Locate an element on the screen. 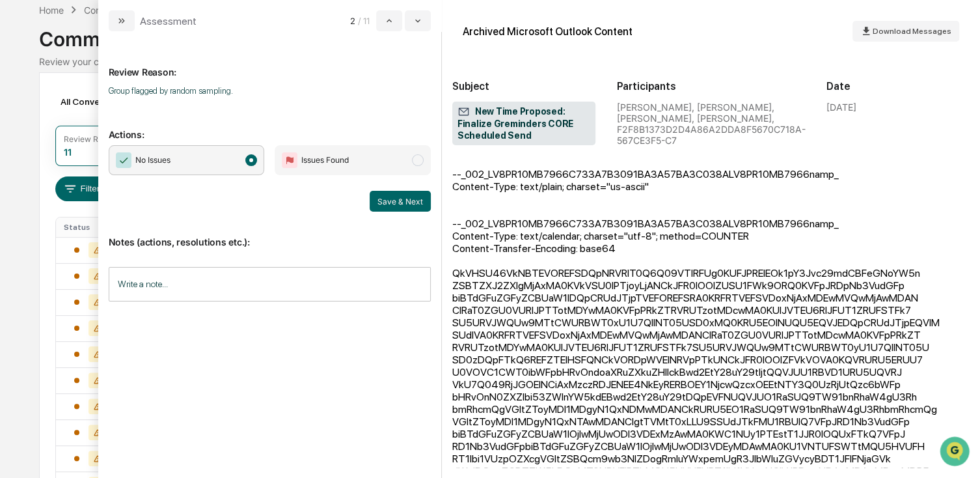 The height and width of the screenshot is (478, 980). img: f2157a4c-a0d3-4daa-907e-bb6f0de503a5-1751232295721 is located at coordinates (16, 16).